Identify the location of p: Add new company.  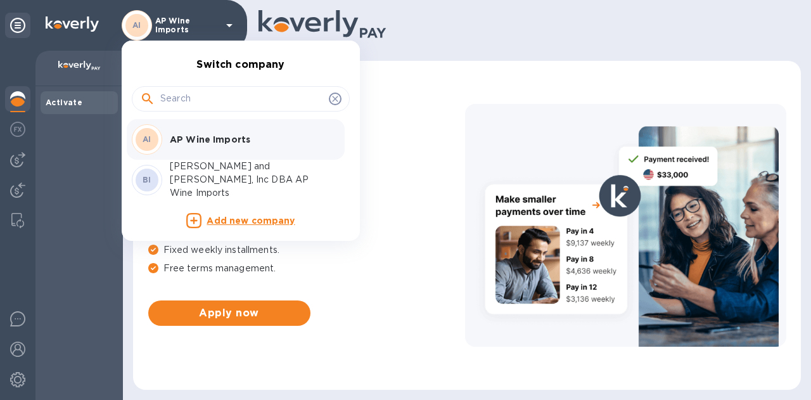
(250, 221).